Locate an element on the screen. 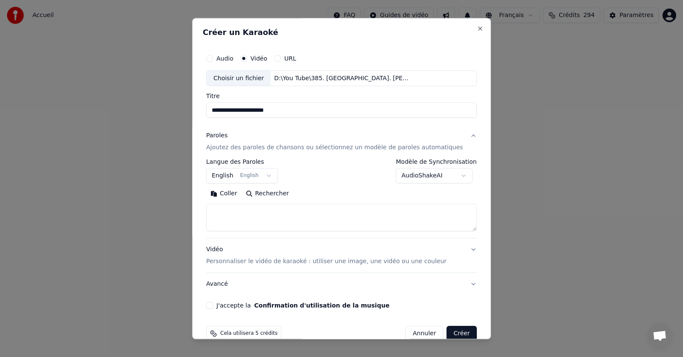  label: Vidéo is located at coordinates (259, 58).